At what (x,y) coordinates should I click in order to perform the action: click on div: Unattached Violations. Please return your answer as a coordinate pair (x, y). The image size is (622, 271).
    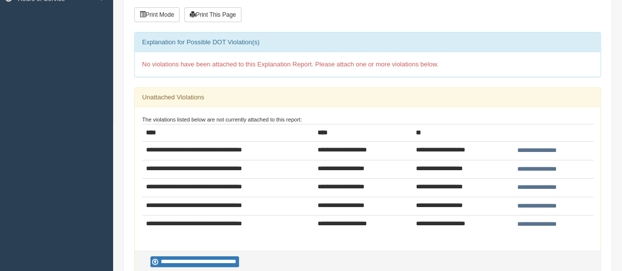
    Looking at the image, I should click on (367, 97).